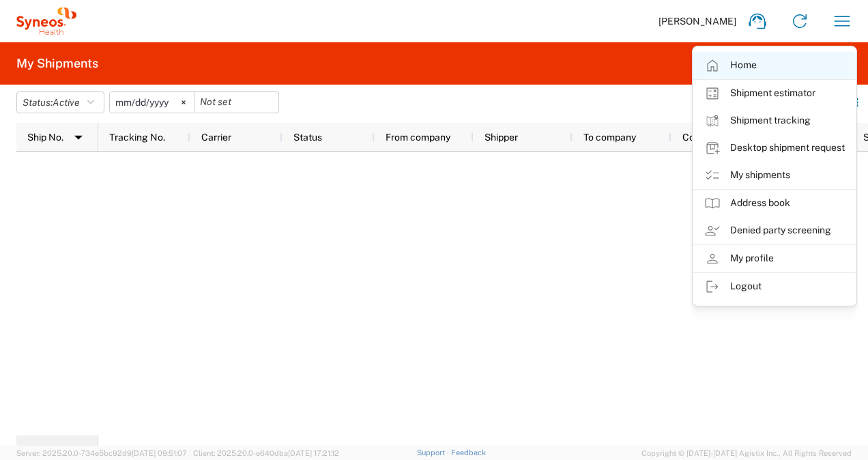 Image resolution: width=868 pixels, height=460 pixels. What do you see at coordinates (706, 137) in the screenshot?
I see `span: Consignee` at bounding box center [706, 137].